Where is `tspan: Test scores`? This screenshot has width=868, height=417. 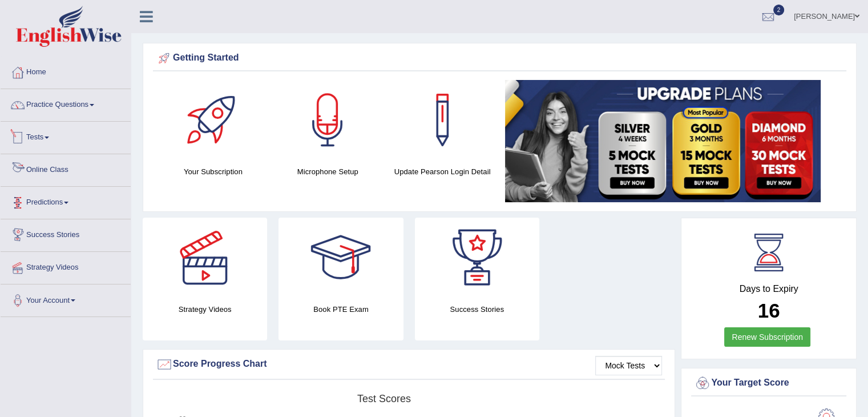 tspan: Test scores is located at coordinates (384, 399).